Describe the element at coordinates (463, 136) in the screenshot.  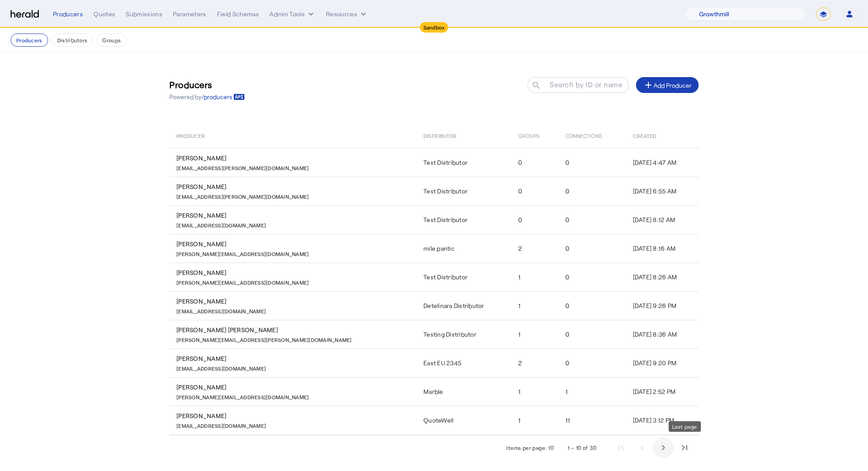
I see `th: Distributor` at that location.